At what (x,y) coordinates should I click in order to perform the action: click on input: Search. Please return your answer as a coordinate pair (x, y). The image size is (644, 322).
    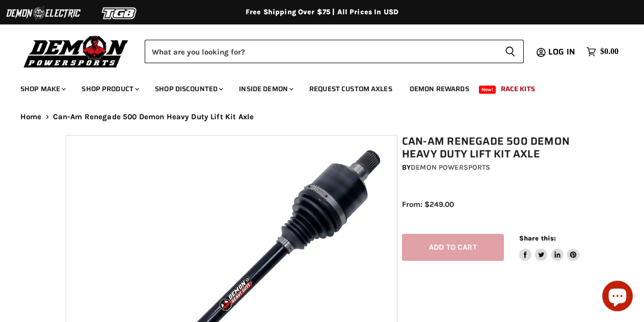
    Looking at the image, I should click on (320, 51).